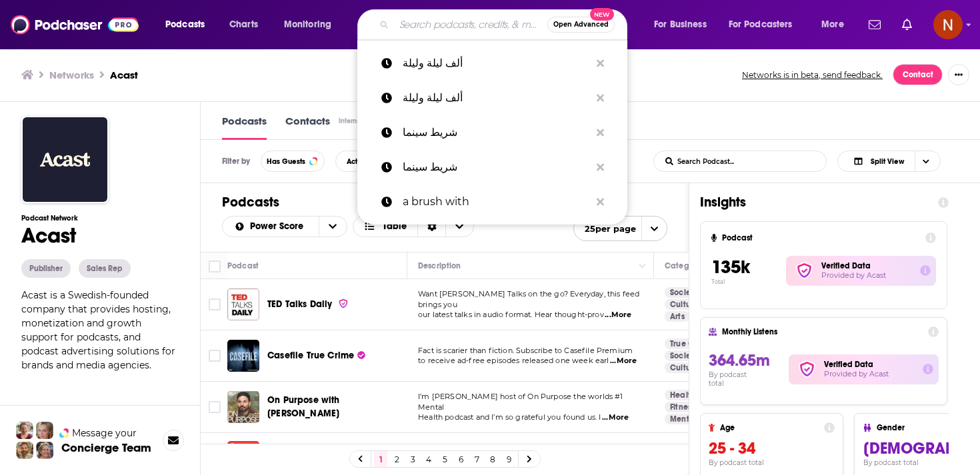 The height and width of the screenshot is (475, 980). What do you see at coordinates (918, 74) in the screenshot?
I see `a: Contact` at bounding box center [918, 74].